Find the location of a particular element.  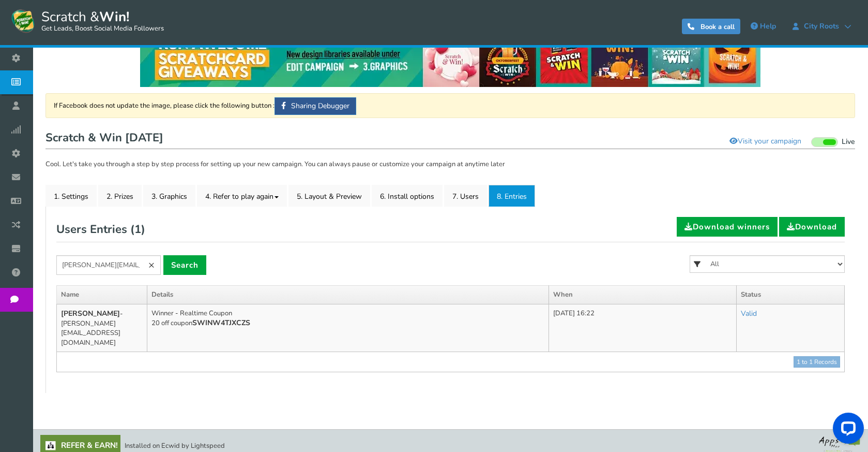

a: Search is located at coordinates (184, 265).